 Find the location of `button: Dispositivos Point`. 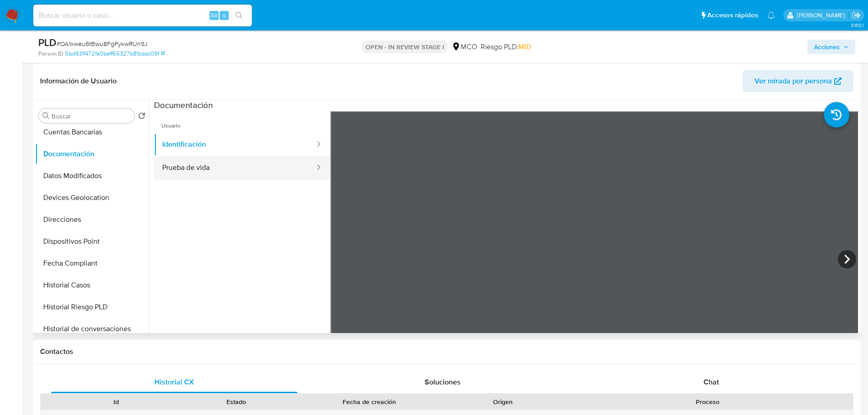

button: Dispositivos Point is located at coordinates (92, 241).